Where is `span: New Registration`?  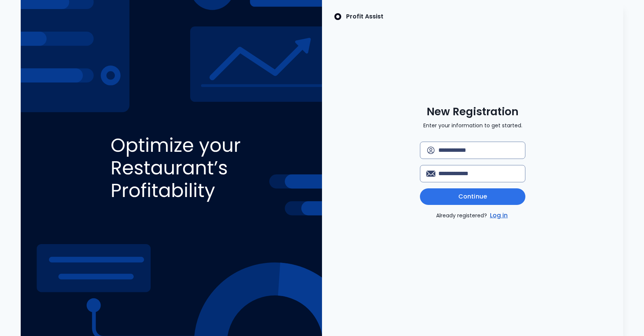 span: New Registration is located at coordinates (473, 112).